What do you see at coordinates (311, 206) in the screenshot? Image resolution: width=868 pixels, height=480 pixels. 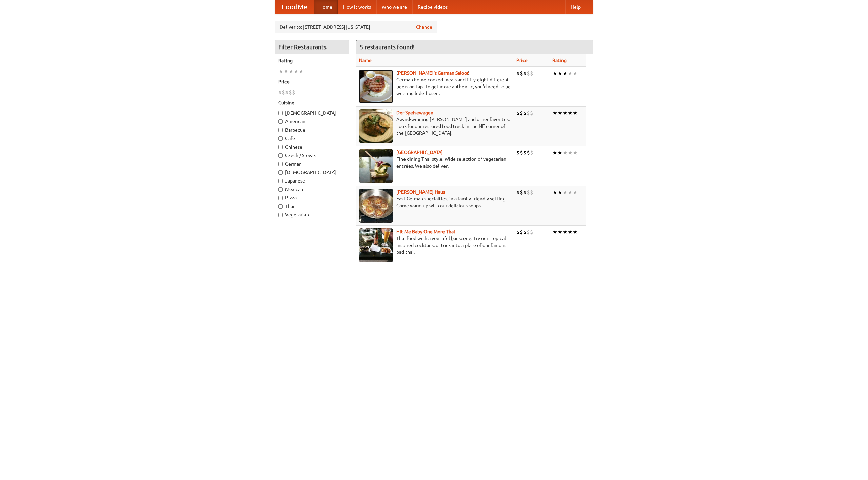 I see `label: Thai` at bounding box center [311, 206].